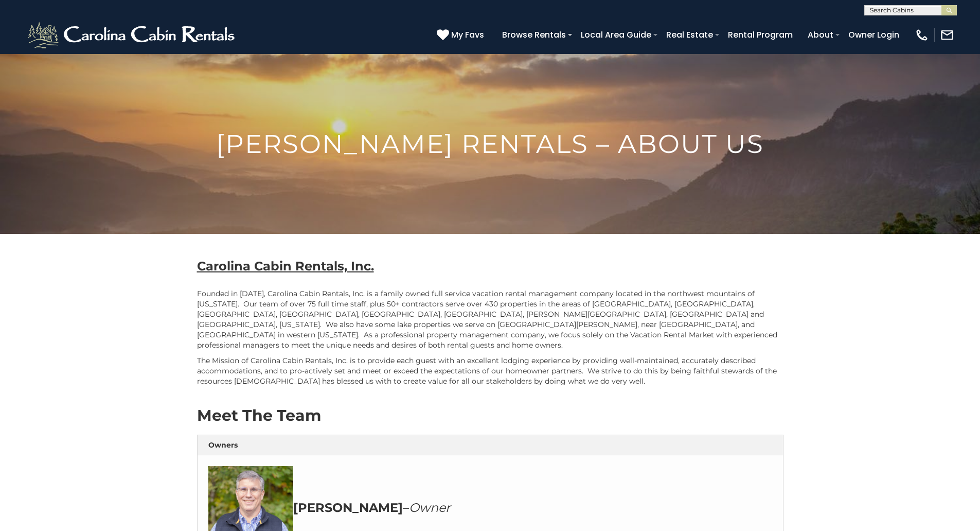 Image resolution: width=980 pixels, height=531 pixels. I want to click on a: Local Area Guide, so click(616, 35).